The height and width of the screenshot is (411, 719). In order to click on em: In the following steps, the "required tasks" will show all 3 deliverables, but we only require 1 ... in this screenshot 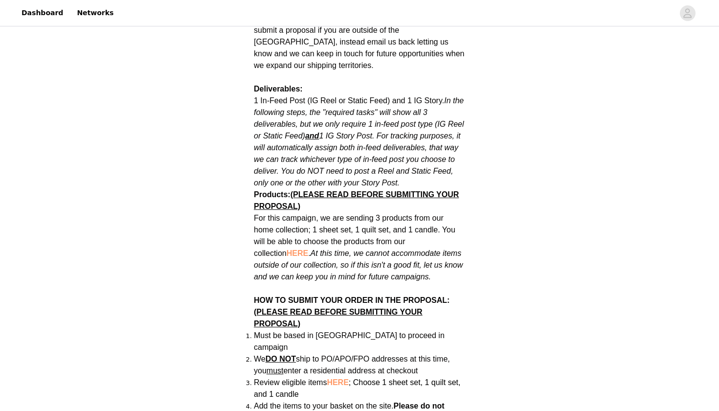, I will do `click(359, 141)`.